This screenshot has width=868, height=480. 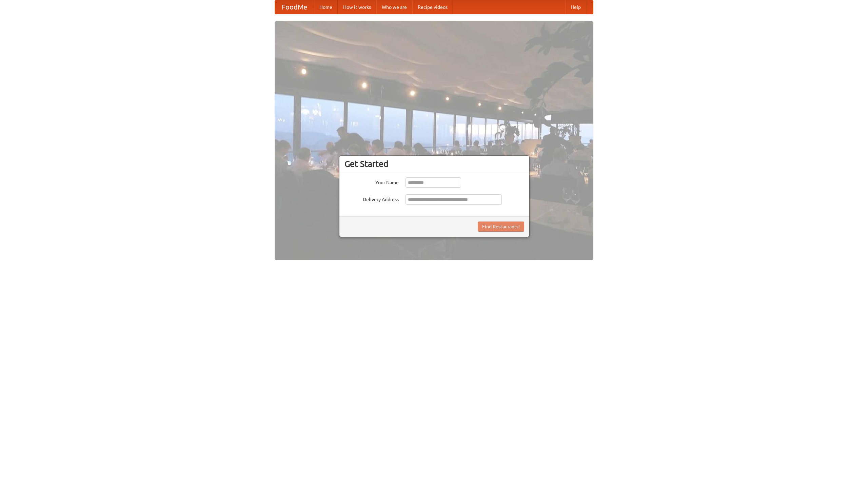 What do you see at coordinates (434, 164) in the screenshot?
I see `h3: Get Started` at bounding box center [434, 164].